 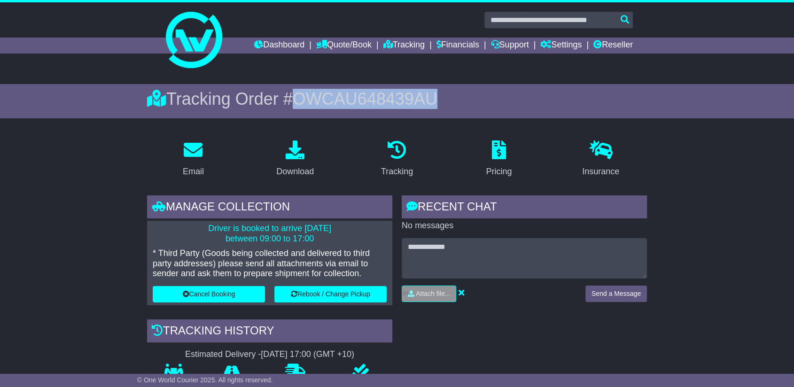 I want to click on a: Dashboard, so click(x=279, y=46).